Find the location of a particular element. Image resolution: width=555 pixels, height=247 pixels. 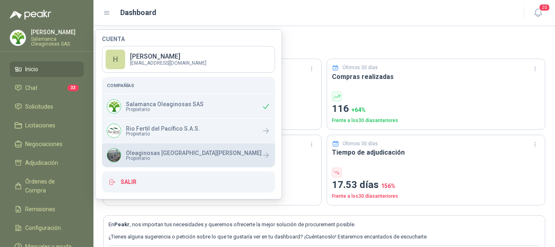

span: Configuración is located at coordinates (43, 228).